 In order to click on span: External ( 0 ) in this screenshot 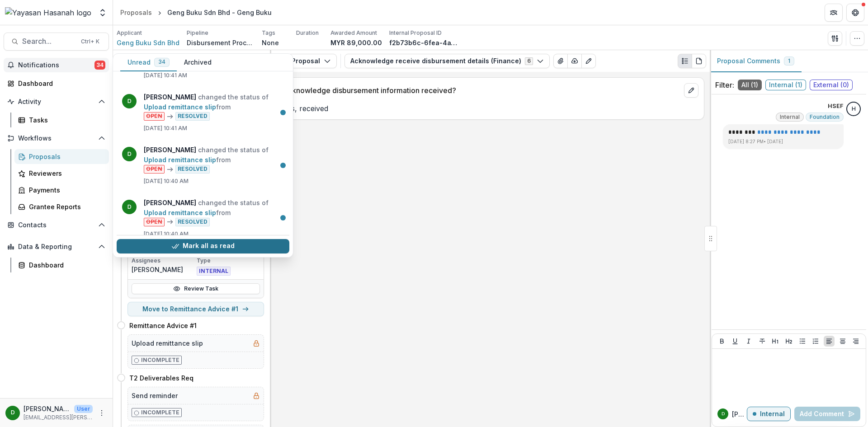, I will do `click(831, 85)`.